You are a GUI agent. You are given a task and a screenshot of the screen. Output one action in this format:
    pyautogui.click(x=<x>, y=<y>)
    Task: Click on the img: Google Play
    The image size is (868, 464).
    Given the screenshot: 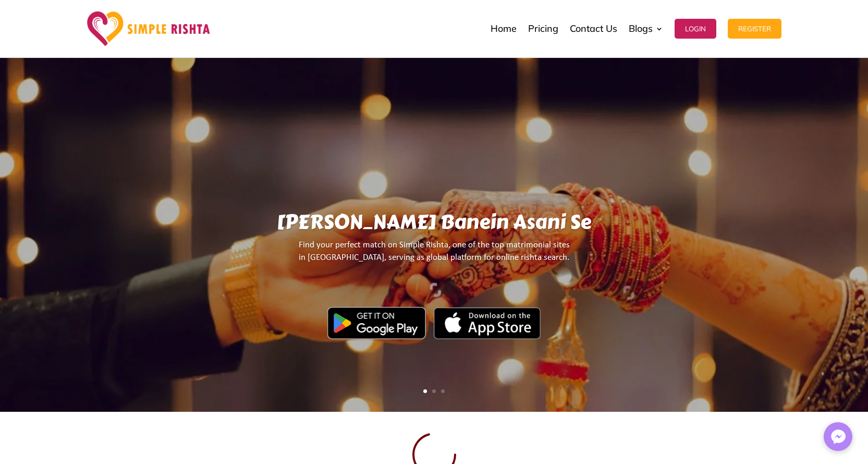 What is the action you would take?
    pyautogui.click(x=376, y=323)
    